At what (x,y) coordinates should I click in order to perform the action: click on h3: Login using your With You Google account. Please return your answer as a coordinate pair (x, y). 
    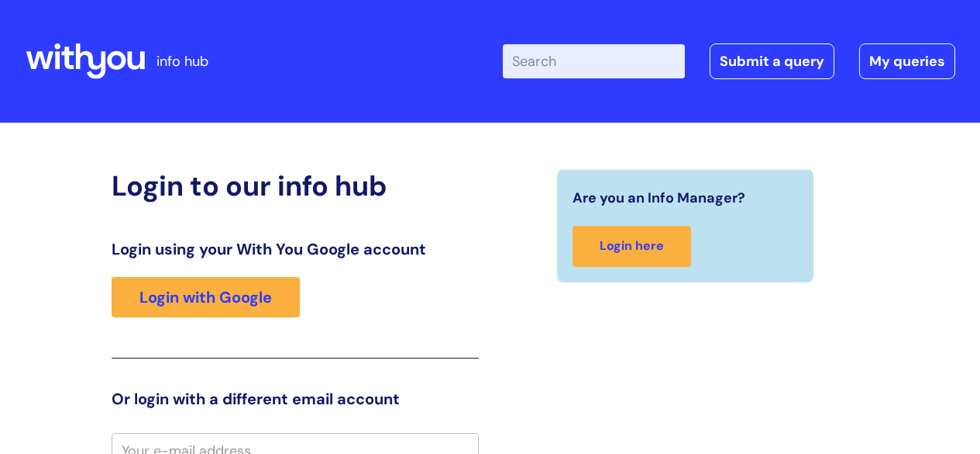
    Looking at the image, I should click on (295, 249).